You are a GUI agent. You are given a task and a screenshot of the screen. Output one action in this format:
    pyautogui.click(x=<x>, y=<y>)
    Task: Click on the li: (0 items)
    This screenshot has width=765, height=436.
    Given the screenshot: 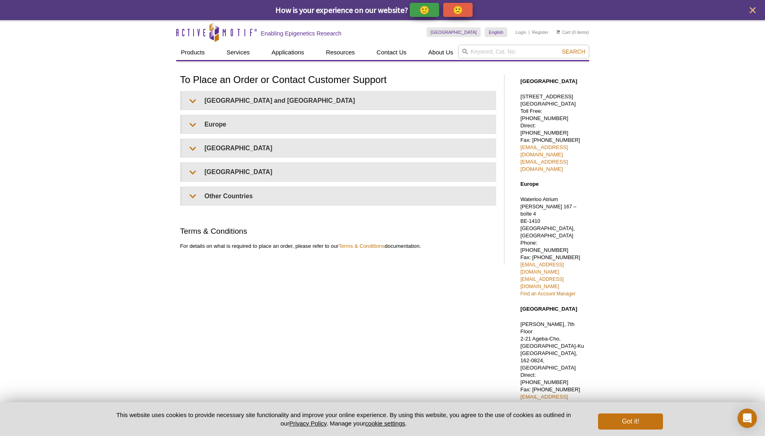 What is the action you would take?
    pyautogui.click(x=573, y=32)
    